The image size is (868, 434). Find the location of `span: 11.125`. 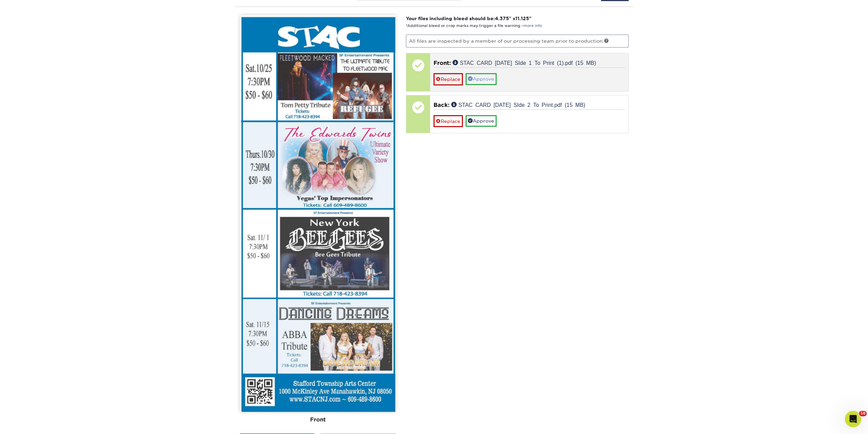

span: 11.125 is located at coordinates (522, 19).